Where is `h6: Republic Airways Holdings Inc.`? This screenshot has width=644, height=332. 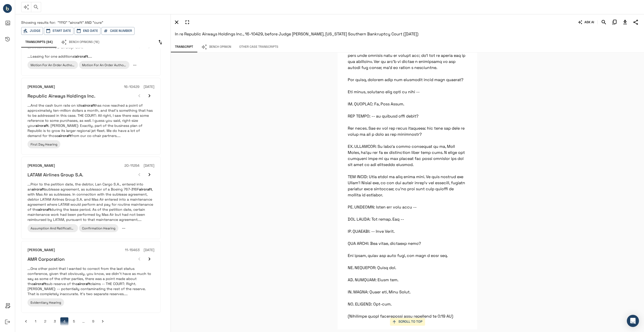 h6: Republic Airways Holdings Inc. is located at coordinates (61, 96).